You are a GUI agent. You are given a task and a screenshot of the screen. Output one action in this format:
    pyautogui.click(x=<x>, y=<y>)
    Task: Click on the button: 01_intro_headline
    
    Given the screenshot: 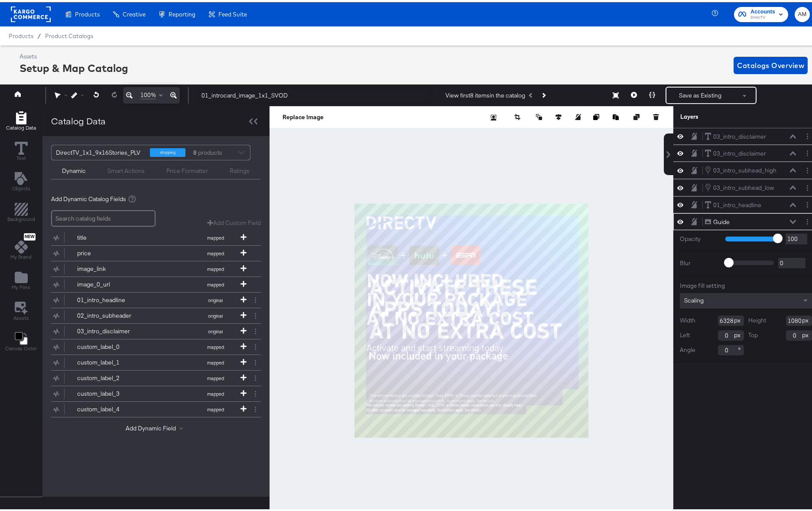 What is the action you would take?
    pyautogui.click(x=733, y=203)
    